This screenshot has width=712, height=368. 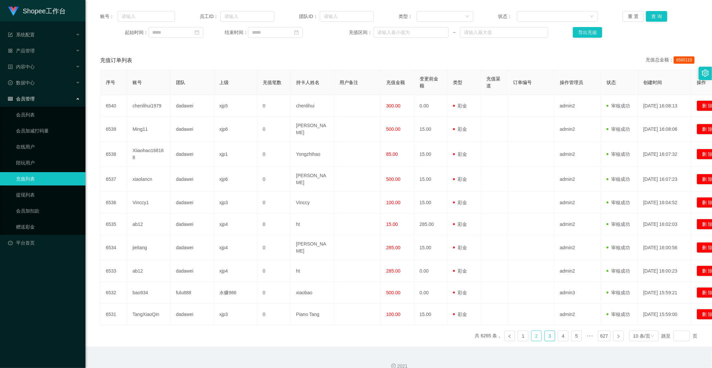 What do you see at coordinates (523, 336) in the screenshot?
I see `li: 1` at bounding box center [523, 336].